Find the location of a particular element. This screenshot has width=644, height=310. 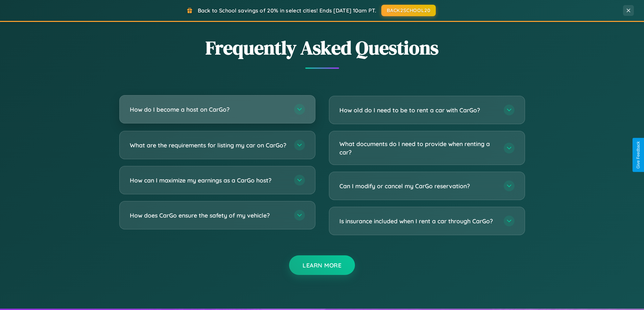

h2: Frequently Asked Questions is located at coordinates (322, 48).